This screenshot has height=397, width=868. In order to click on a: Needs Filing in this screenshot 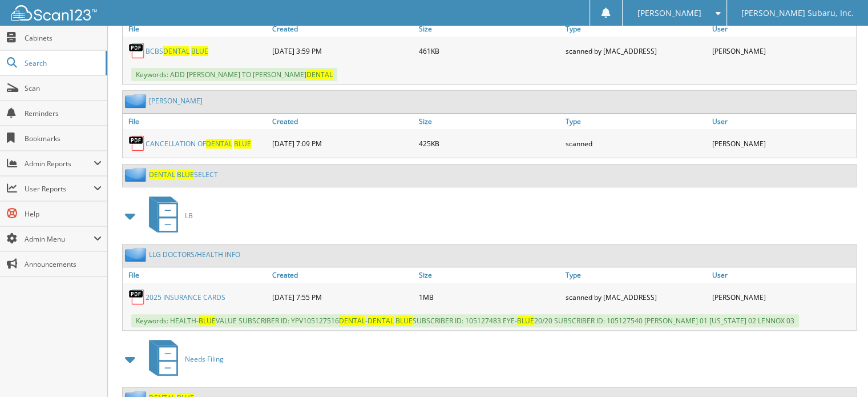, I will do `click(182, 359)`.